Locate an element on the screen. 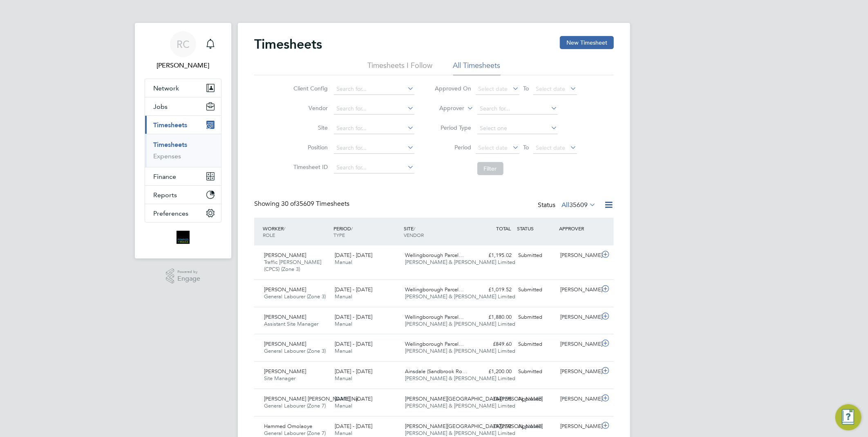 Image resolution: width=868 pixels, height=437 pixels. input: Select one is located at coordinates (517, 128).